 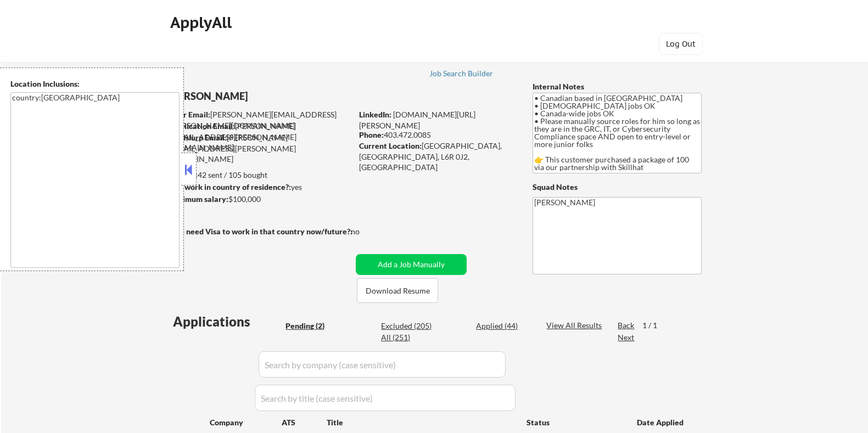 I want to click on div: 1 / 1, so click(x=655, y=325).